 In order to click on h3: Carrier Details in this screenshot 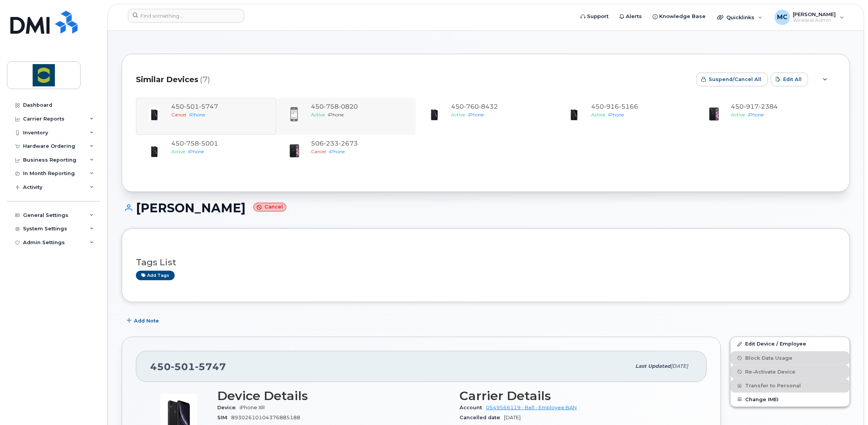, I will do `click(577, 395)`.